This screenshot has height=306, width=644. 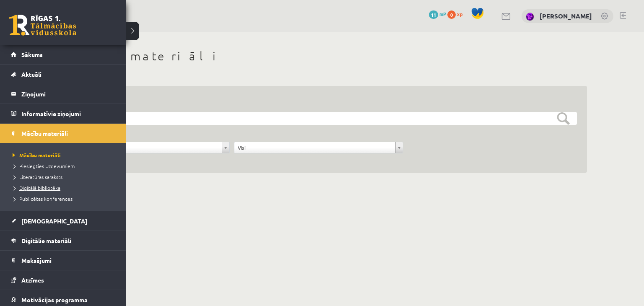 I want to click on span: xp, so click(x=460, y=14).